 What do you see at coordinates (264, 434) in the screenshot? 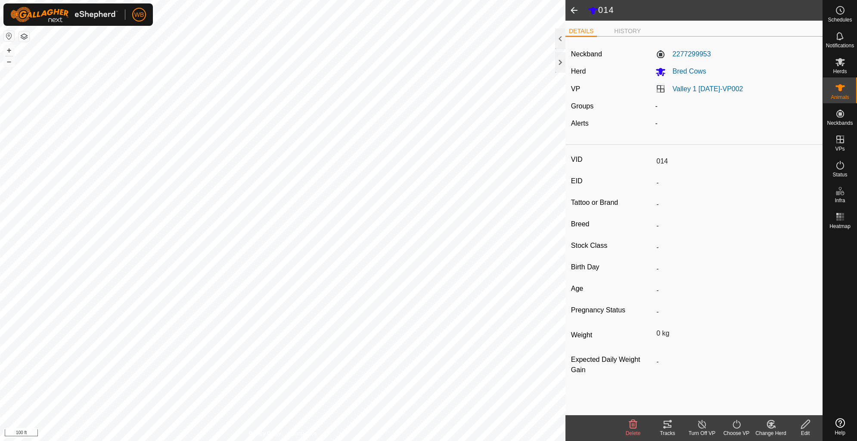
I see `a: Privacy Policy` at bounding box center [264, 434].